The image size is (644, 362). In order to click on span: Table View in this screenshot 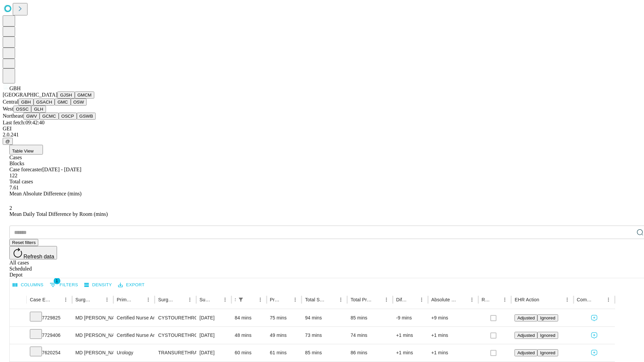, I will do `click(23, 151)`.